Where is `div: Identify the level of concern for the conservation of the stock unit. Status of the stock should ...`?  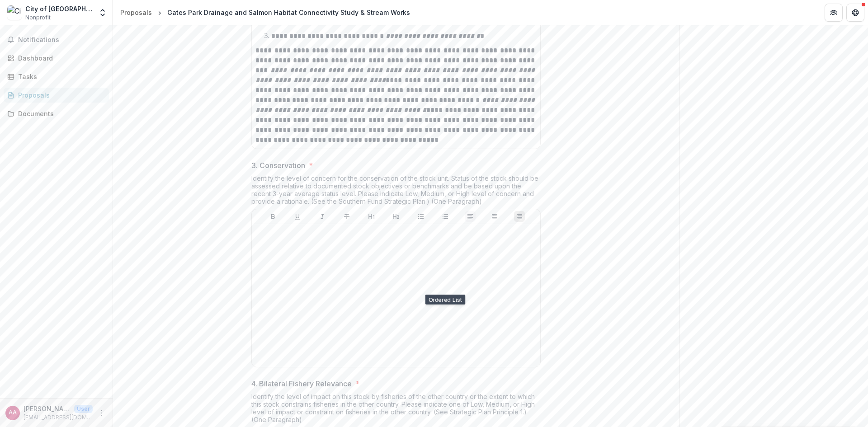
div: Identify the level of concern for the conservation of the stock unit. Status of the stock should ... is located at coordinates (396, 192).